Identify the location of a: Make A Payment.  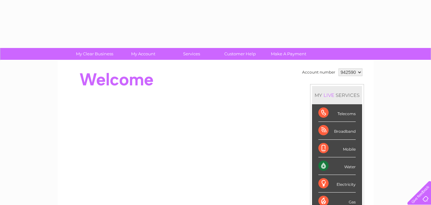
(289, 54).